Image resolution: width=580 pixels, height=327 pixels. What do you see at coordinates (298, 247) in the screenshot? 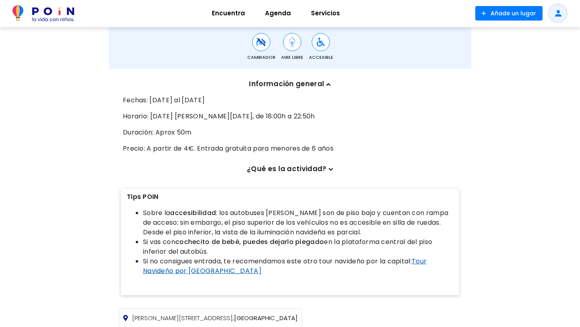
I see `li: Si vas con en la plataforma central del piso inferior del autobús.` at bounding box center [298, 247].